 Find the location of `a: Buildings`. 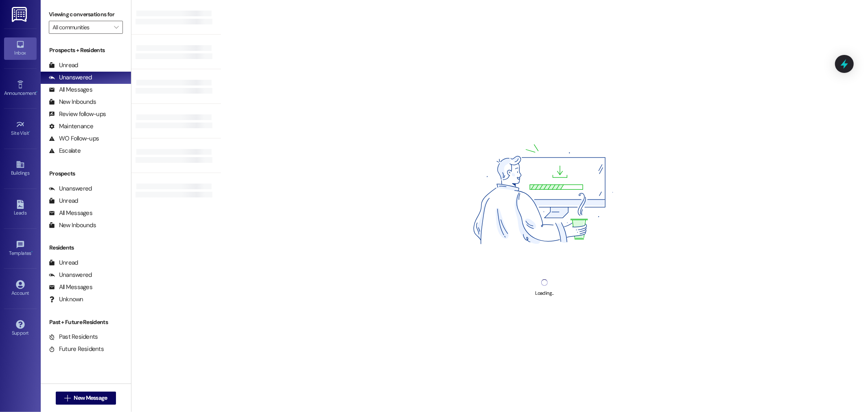

a: Buildings is located at coordinates (20, 169).